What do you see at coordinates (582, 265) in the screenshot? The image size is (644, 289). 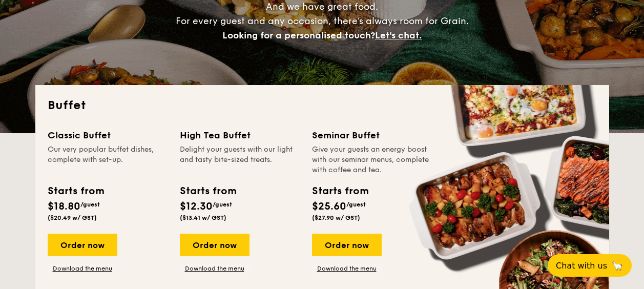 I see `span: Chat with us` at bounding box center [582, 265].